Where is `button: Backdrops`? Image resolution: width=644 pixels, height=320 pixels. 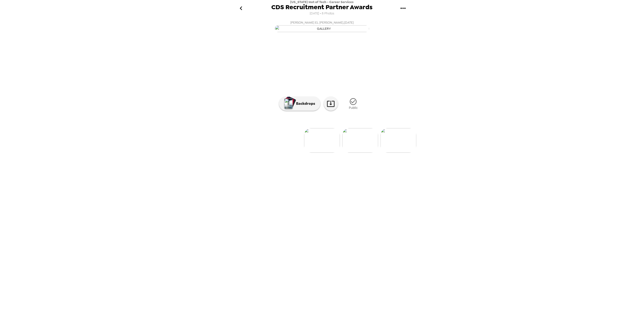
button: Backdrops is located at coordinates (299, 104).